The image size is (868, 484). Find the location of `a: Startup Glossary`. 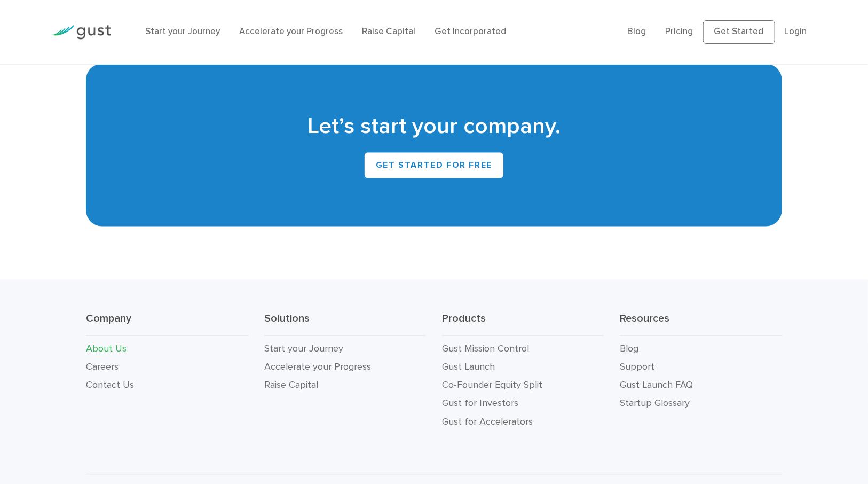

a: Startup Glossary is located at coordinates (655, 403).